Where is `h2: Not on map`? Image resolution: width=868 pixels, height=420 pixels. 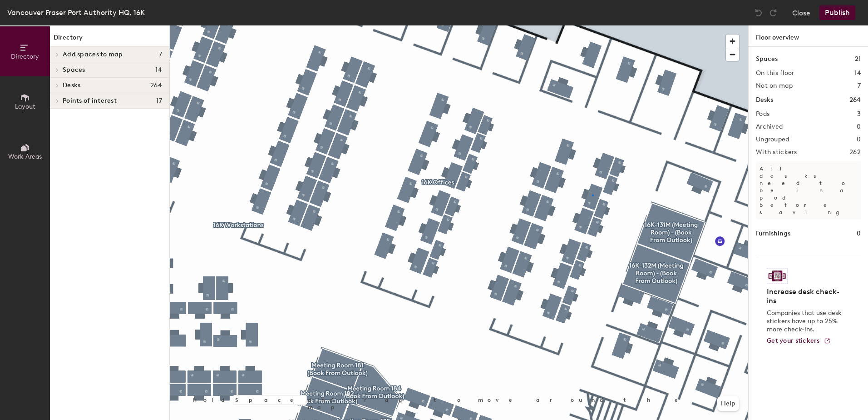
h2: Not on map is located at coordinates (774, 86).